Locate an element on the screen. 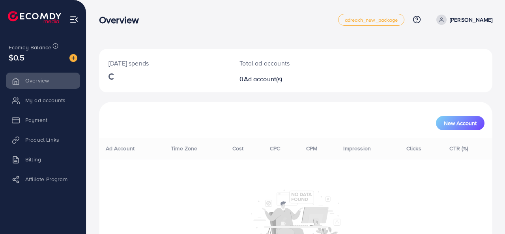 Image resolution: width=505 pixels, height=234 pixels. a: logo is located at coordinates (34, 17).